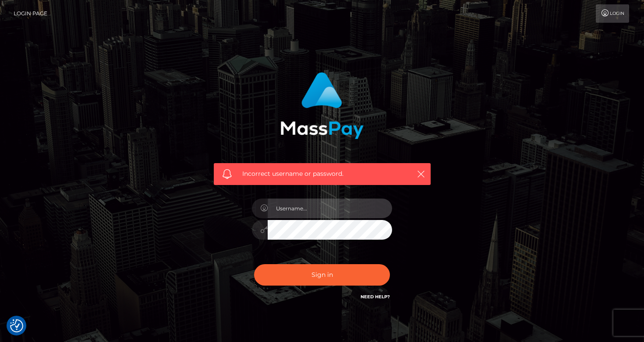 This screenshot has width=644, height=342. I want to click on button: Consent Preferences, so click(17, 326).